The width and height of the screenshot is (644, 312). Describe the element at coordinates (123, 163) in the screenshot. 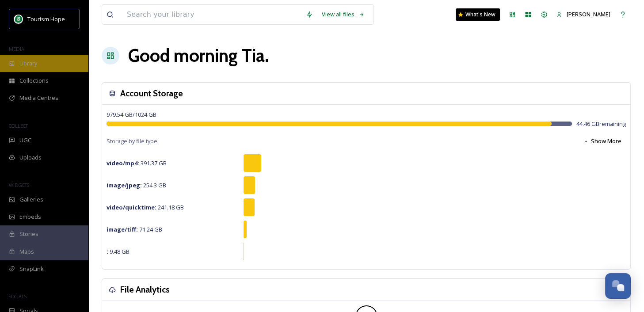

I see `strong: video/mp4 :` at that location.